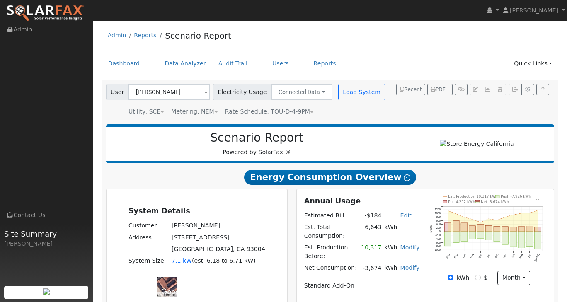 The width and height of the screenshot is (567, 302). I want to click on td: Est. Total Consumption:, so click(331, 231).